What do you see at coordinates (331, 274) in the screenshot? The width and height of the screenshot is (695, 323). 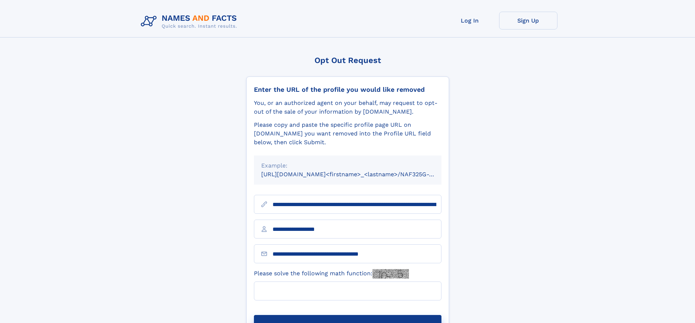 I see `label: Please solve the following math function:` at bounding box center [331, 274].